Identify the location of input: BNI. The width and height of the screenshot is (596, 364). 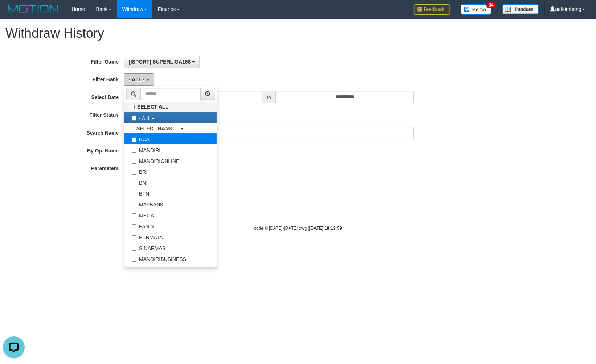
(134, 183).